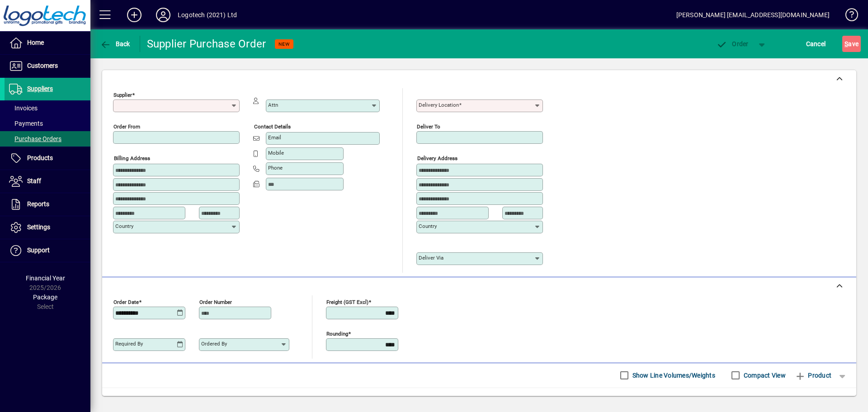 This screenshot has width=868, height=412. I want to click on a: Reports, so click(47, 205).